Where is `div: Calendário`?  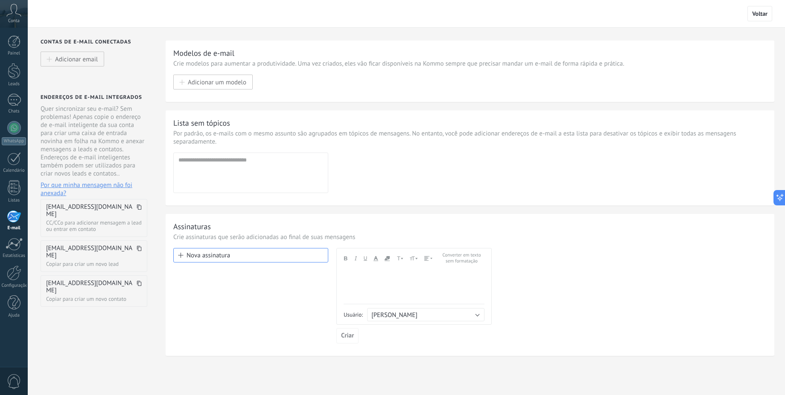 div: Calendário is located at coordinates (14, 171).